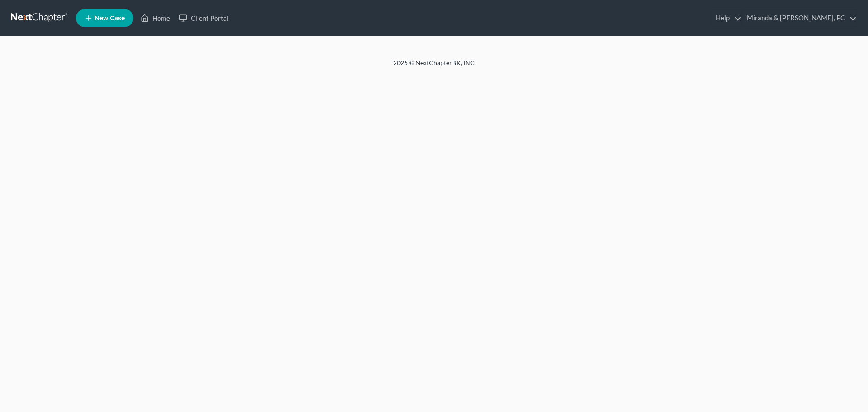 The height and width of the screenshot is (412, 868). I want to click on div: 2025 © NextChapterBK, INC, so click(434, 67).